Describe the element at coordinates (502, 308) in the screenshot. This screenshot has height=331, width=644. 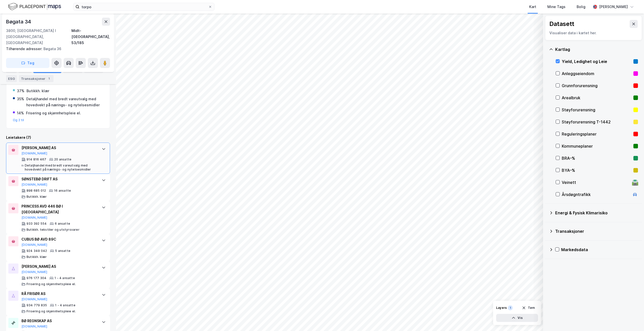
I see `div: Layers` at that location.